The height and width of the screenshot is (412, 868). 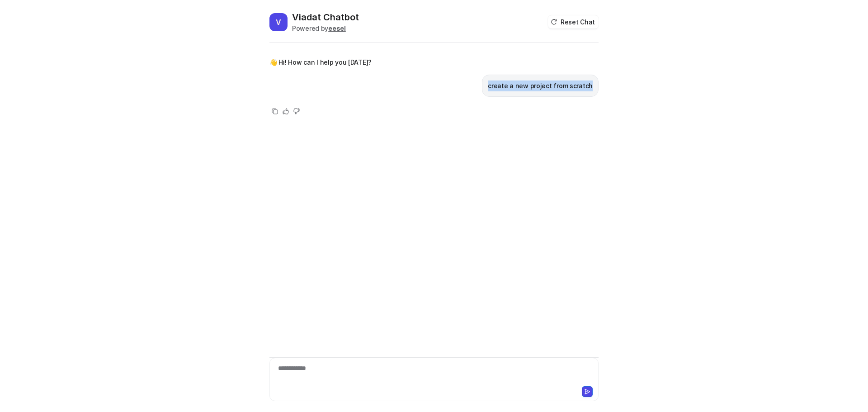 I want to click on p: create a new project from scratch, so click(x=540, y=86).